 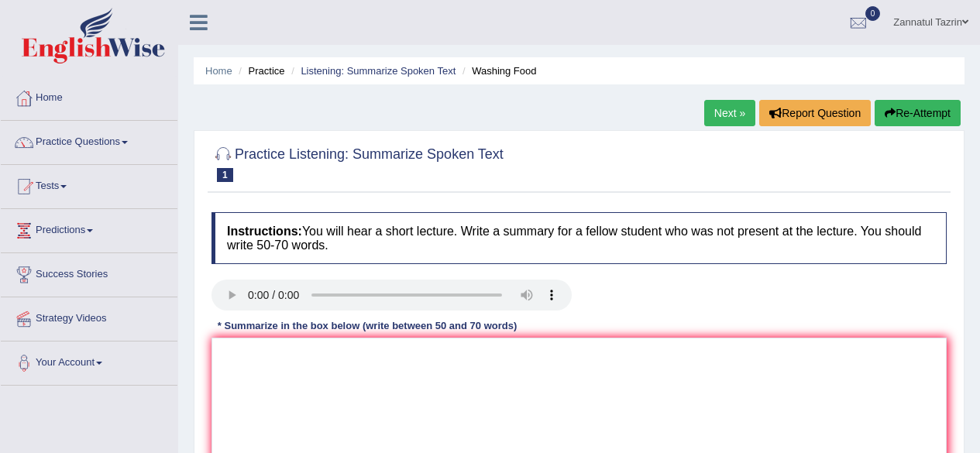 What do you see at coordinates (357, 163) in the screenshot?
I see `h2: Practice Listening: Summarize Spoken Text` at bounding box center [357, 163].